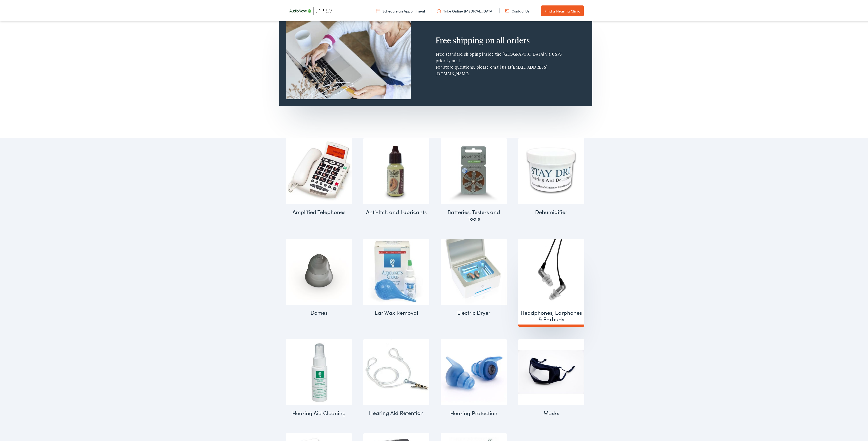  I want to click on h2: Masks, so click(551, 412).